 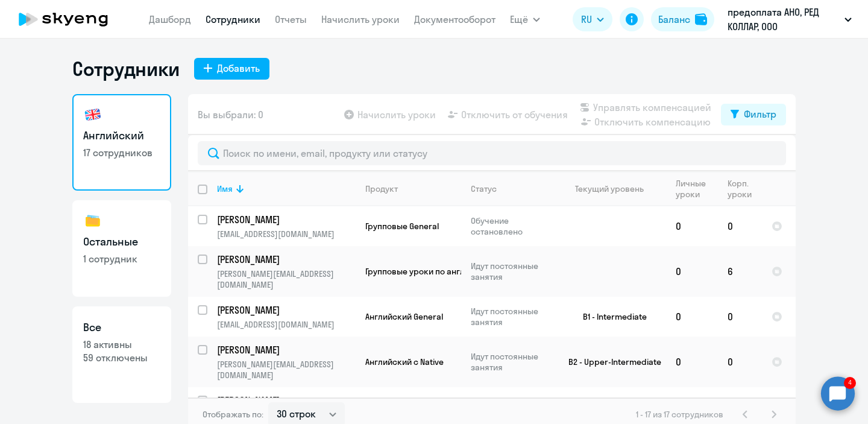 What do you see at coordinates (760, 114) in the screenshot?
I see `div: Фильтр` at bounding box center [760, 114].